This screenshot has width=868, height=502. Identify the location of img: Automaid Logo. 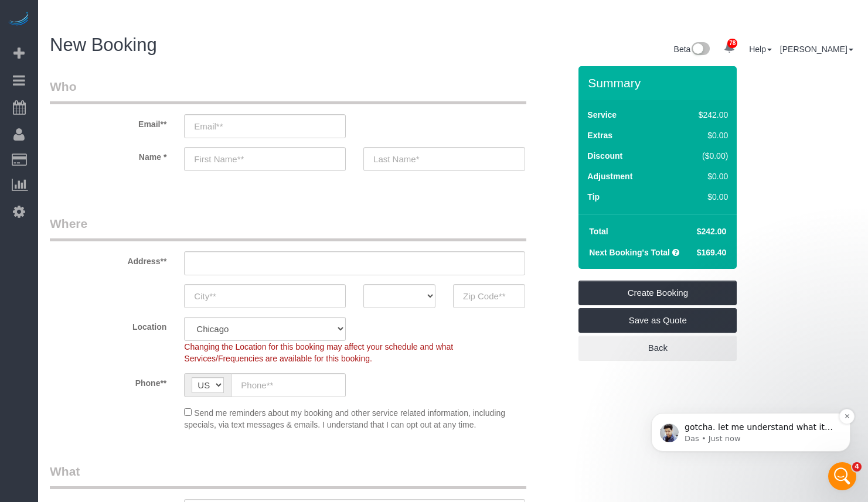
(19, 20).